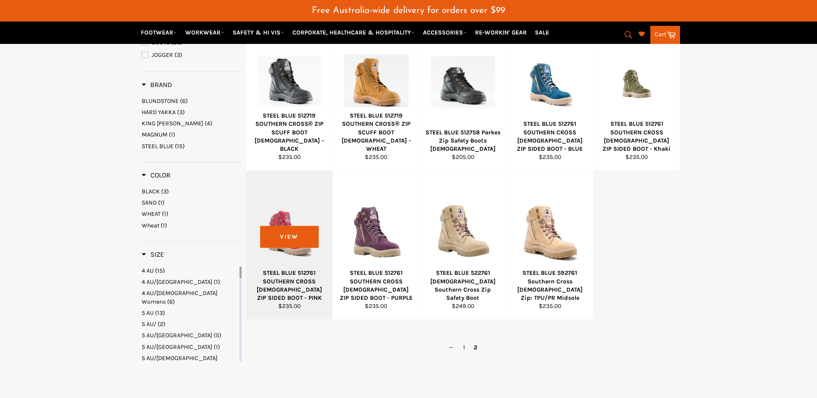 Image resolution: width=817 pixels, height=398 pixels. Describe the element at coordinates (636, 96) in the screenshot. I see `a: STEEL BLUE 512761 SOUTHERN CROSS LADIES ZIP SIDED BOOT - KhakiSTEEL BLUE 512761 SOUTHERN CROSS [D...` at that location.